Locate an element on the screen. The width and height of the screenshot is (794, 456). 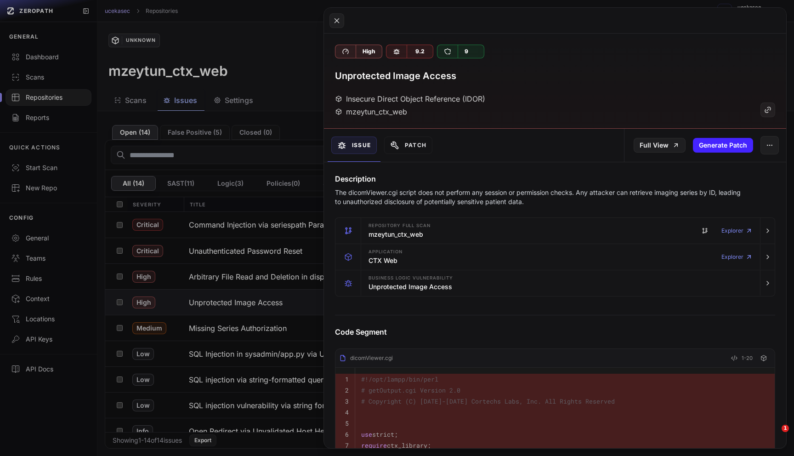
span: 1-20 is located at coordinates (747, 358).